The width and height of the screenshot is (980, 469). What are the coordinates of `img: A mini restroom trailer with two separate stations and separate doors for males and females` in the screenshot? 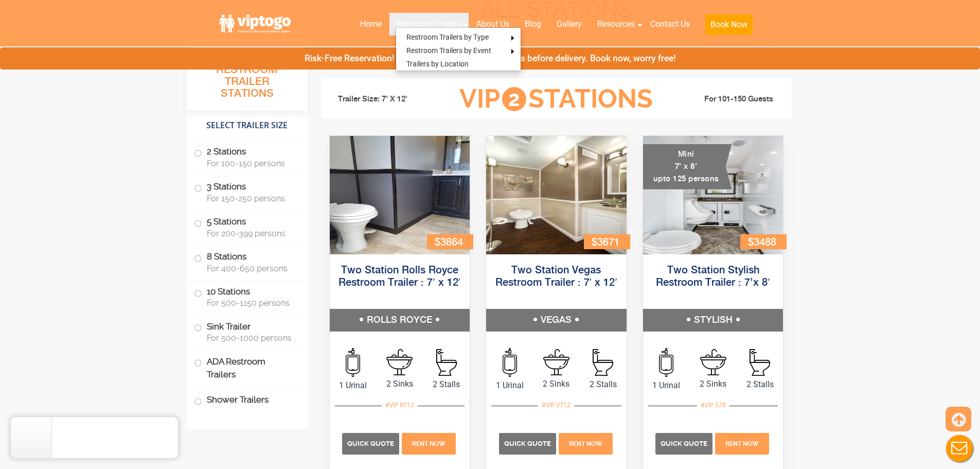 It's located at (713, 195).